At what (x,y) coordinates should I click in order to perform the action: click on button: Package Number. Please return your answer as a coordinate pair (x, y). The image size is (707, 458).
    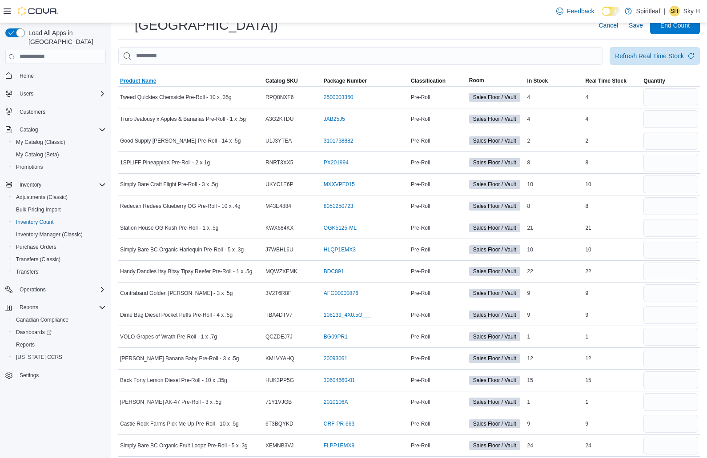
    Looking at the image, I should click on (365, 81).